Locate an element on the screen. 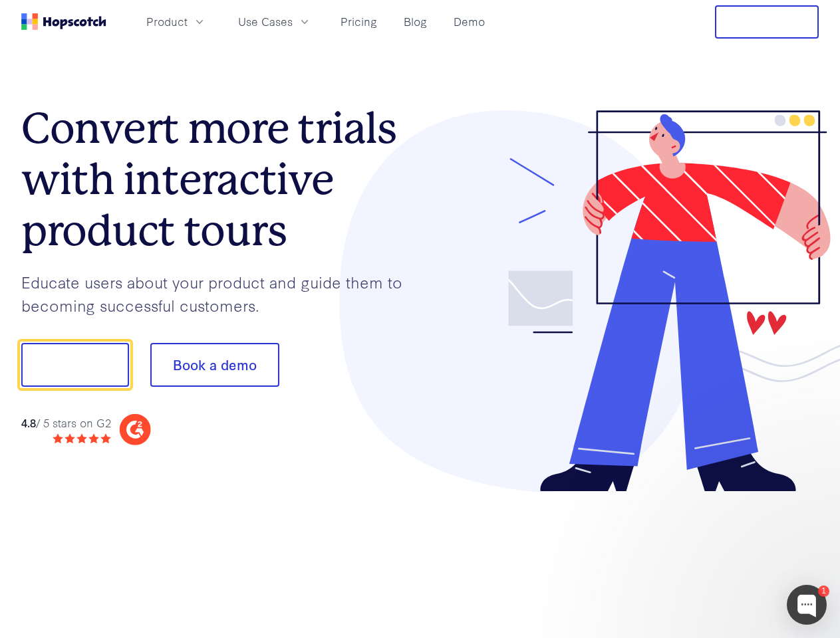 This screenshot has height=638, width=840. a: Demo is located at coordinates (469, 21).